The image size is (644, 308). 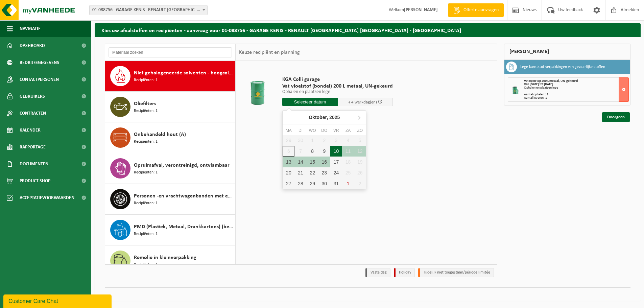 What do you see at coordinates (32, 96) in the screenshot?
I see `span: Gebruikers` at bounding box center [32, 96].